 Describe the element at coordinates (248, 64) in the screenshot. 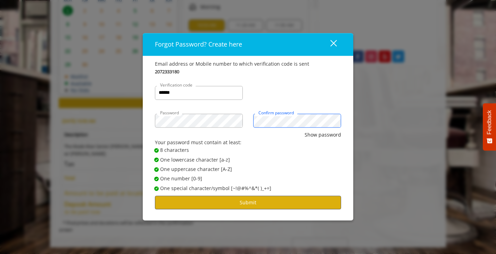

I see `div: Email address or Mobile number to which verification code is sent` at that location.